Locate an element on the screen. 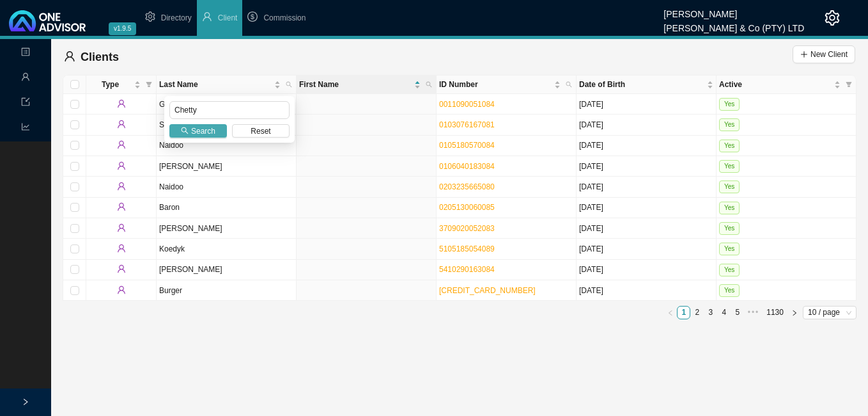 This screenshot has height=416, width=868. li: 4 is located at coordinates (724, 313).